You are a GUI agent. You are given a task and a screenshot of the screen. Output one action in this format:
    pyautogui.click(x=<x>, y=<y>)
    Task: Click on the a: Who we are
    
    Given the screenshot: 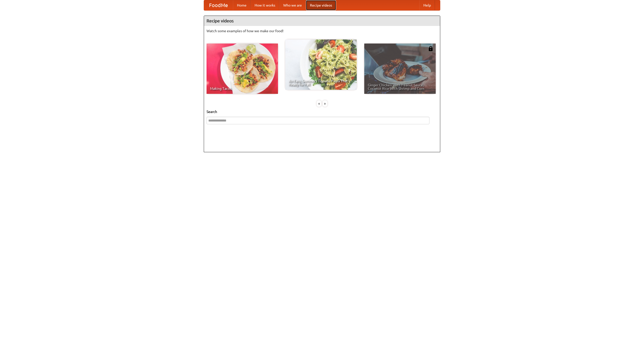 What is the action you would take?
    pyautogui.click(x=292, y=5)
    